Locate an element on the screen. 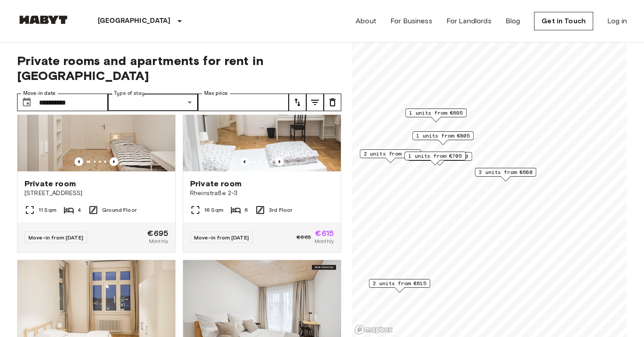 This screenshot has width=644, height=337. span: 1 units from €705 is located at coordinates (435, 156).